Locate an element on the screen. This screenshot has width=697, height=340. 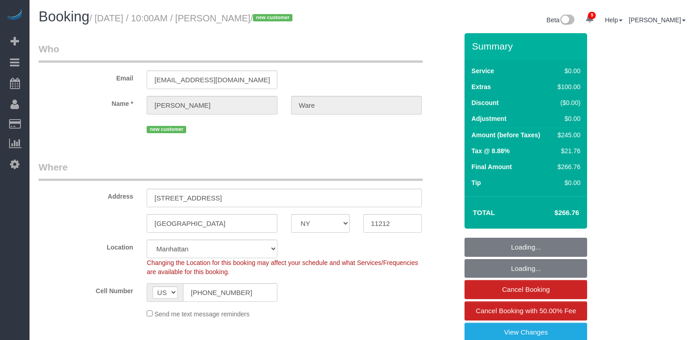
div: $266.76 is located at coordinates (567, 167).